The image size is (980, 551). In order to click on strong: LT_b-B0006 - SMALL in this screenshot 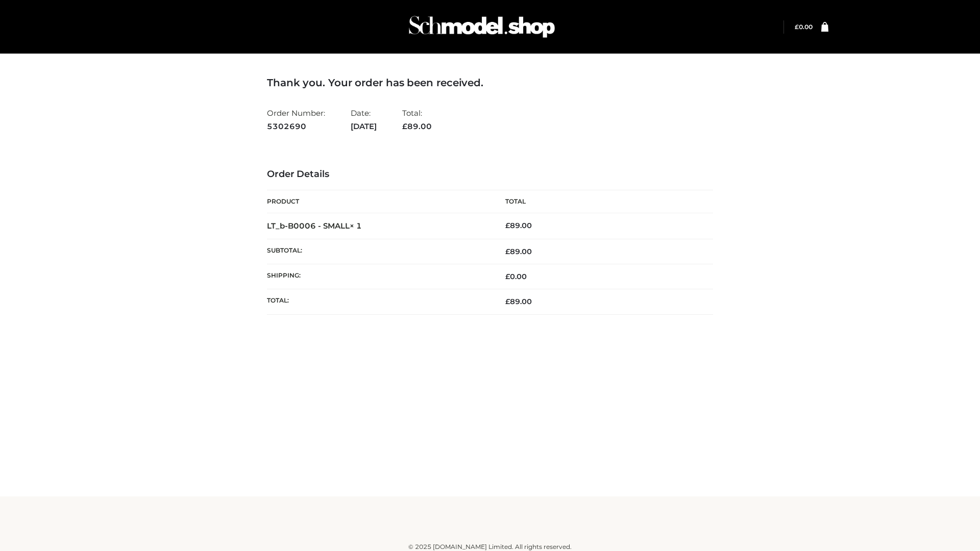, I will do `click(314, 226)`.